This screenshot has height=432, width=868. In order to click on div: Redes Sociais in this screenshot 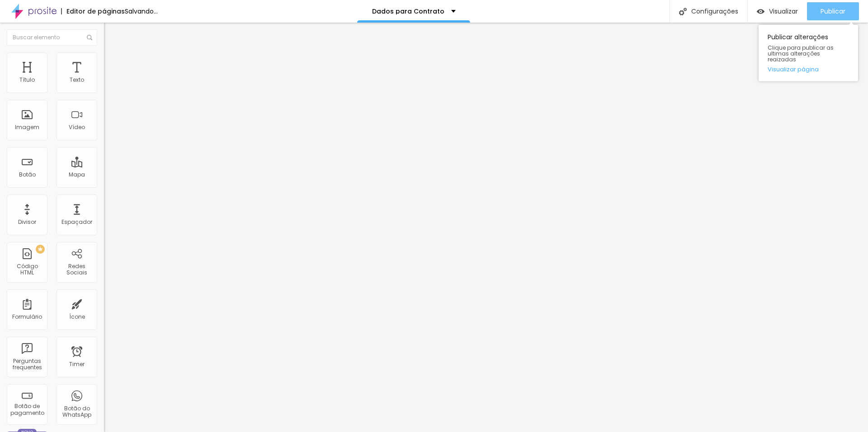, I will do `click(76, 270)`.